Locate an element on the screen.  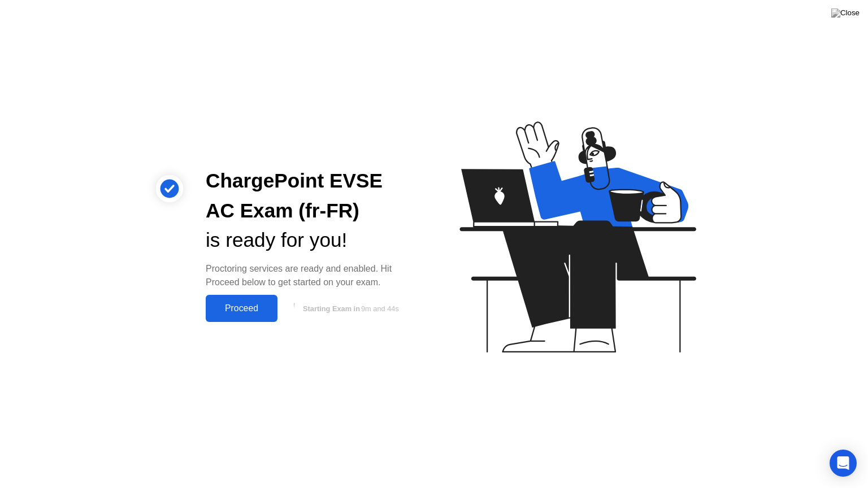
span: 9m and 44s is located at coordinates (380, 308).